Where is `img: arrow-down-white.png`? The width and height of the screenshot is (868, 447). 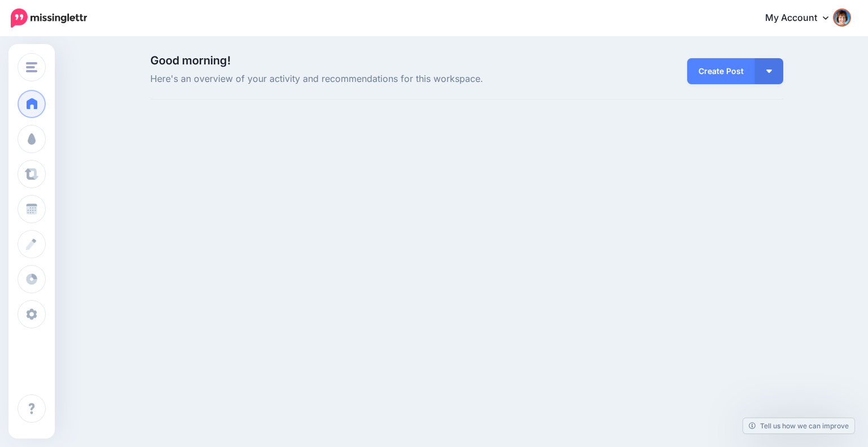
img: arrow-down-white.png is located at coordinates (769, 71).